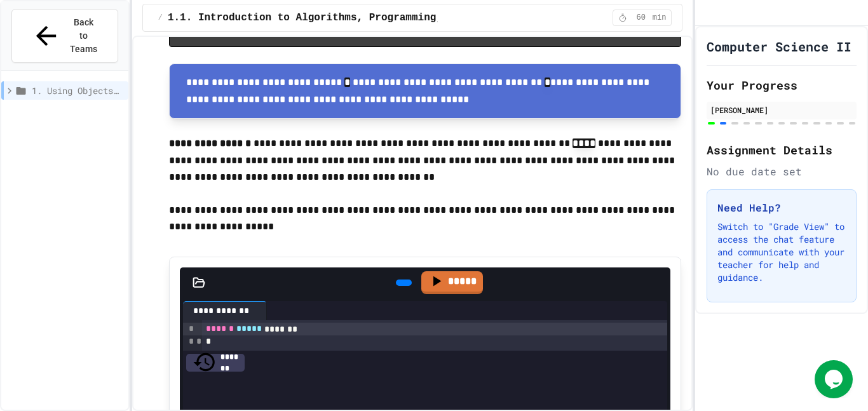 This screenshot has width=868, height=411. What do you see at coordinates (65, 36) in the screenshot?
I see `button: Back to Teams` at bounding box center [65, 36].